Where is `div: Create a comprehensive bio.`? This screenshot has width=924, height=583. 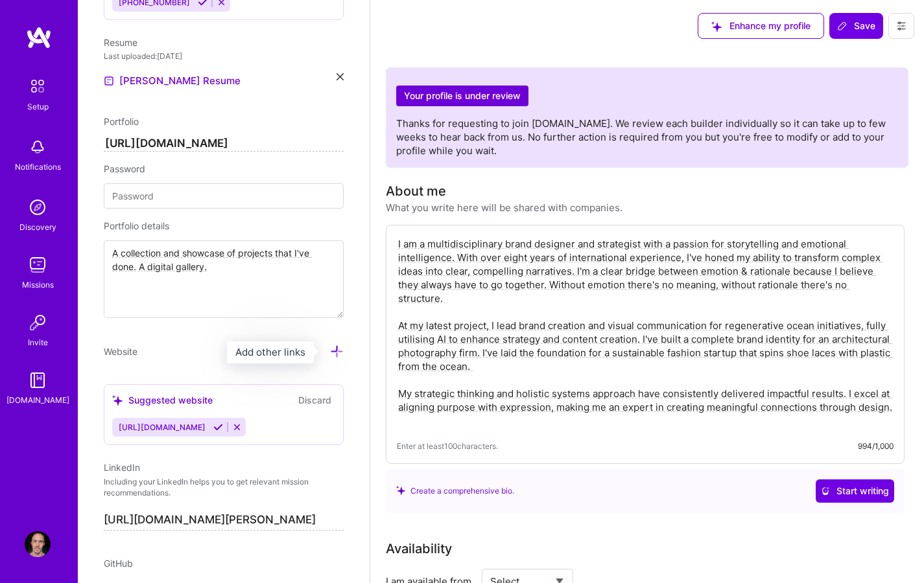
div: Create a comprehensive bio. is located at coordinates (456, 490).